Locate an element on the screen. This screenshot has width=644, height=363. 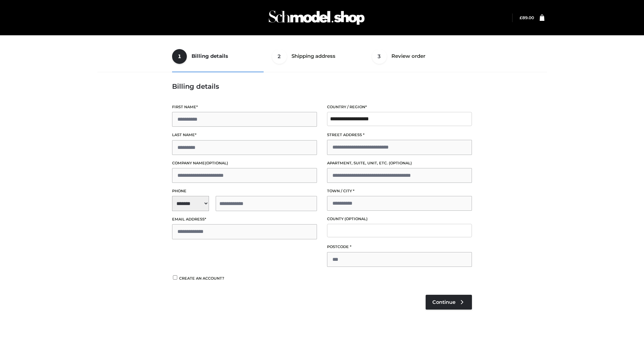
a: £89.00 is located at coordinates (527, 17).